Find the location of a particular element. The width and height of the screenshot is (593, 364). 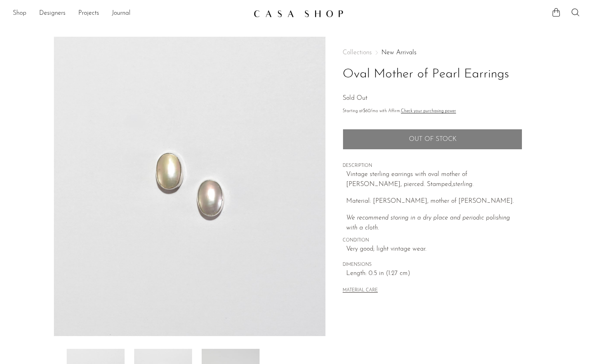

a: Designers is located at coordinates (52, 14).